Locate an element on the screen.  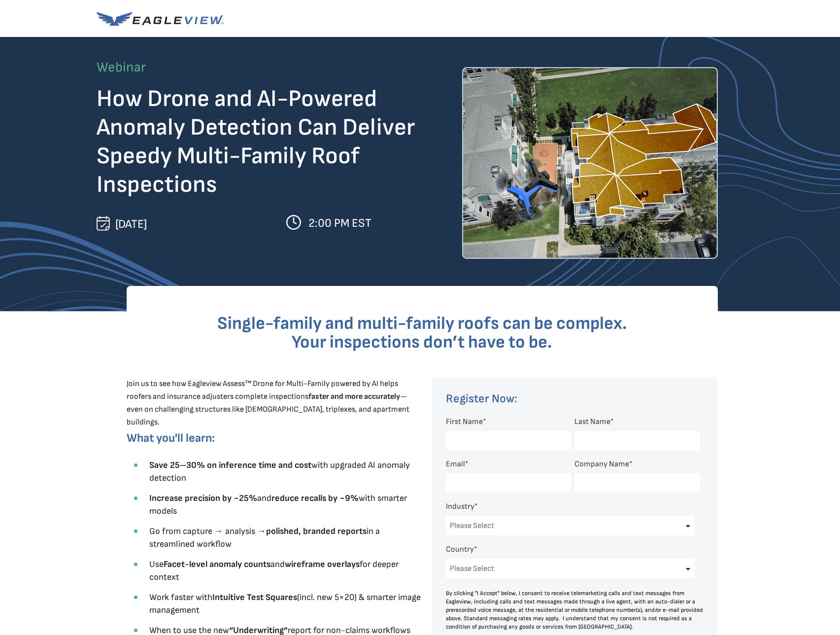
span: Industry is located at coordinates (460, 506).